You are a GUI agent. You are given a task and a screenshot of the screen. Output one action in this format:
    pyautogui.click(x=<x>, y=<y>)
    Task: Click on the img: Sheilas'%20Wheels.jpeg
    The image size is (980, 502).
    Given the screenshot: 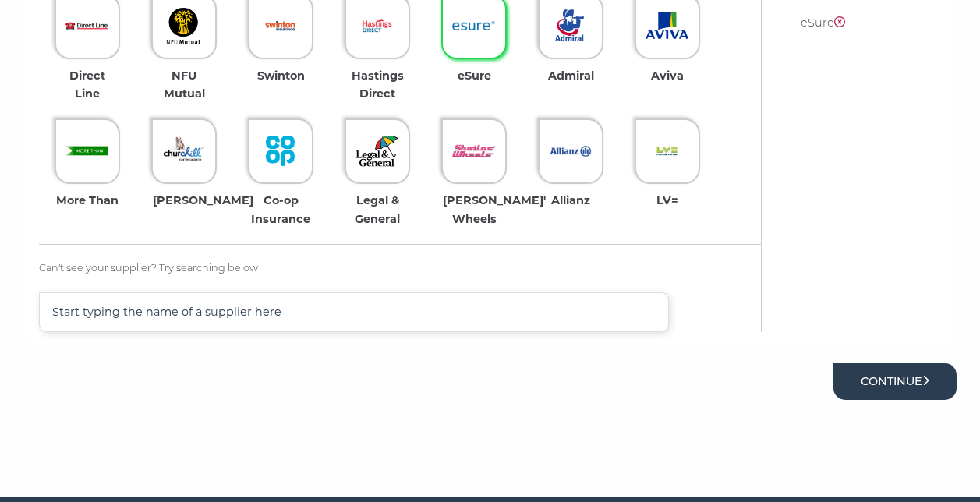 What is the action you would take?
    pyautogui.click(x=473, y=150)
    